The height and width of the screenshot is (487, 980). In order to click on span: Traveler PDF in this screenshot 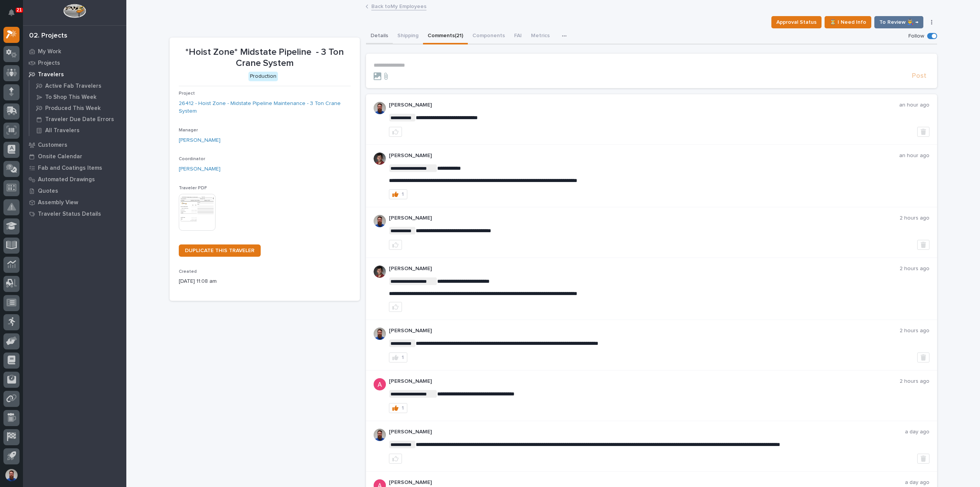, I will do `click(193, 188)`.